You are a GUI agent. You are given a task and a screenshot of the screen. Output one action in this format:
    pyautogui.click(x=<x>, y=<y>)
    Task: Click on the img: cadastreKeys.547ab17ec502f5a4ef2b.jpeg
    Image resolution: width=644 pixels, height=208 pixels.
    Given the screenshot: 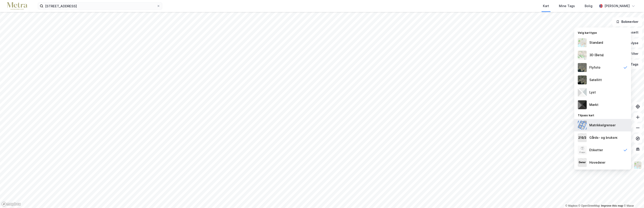 What is the action you would take?
    pyautogui.click(x=582, y=138)
    